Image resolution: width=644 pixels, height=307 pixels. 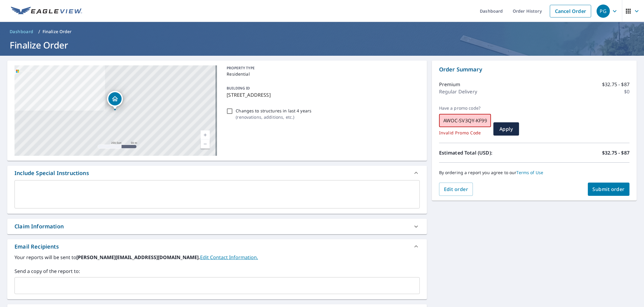 What do you see at coordinates (217, 271) in the screenshot?
I see `label: Send a copy of the report to:` at bounding box center [217, 271].